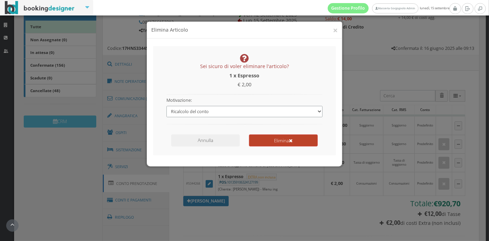 This screenshot has height=241, width=489. I want to click on span: lunedì, 15 settembre, so click(388, 8).